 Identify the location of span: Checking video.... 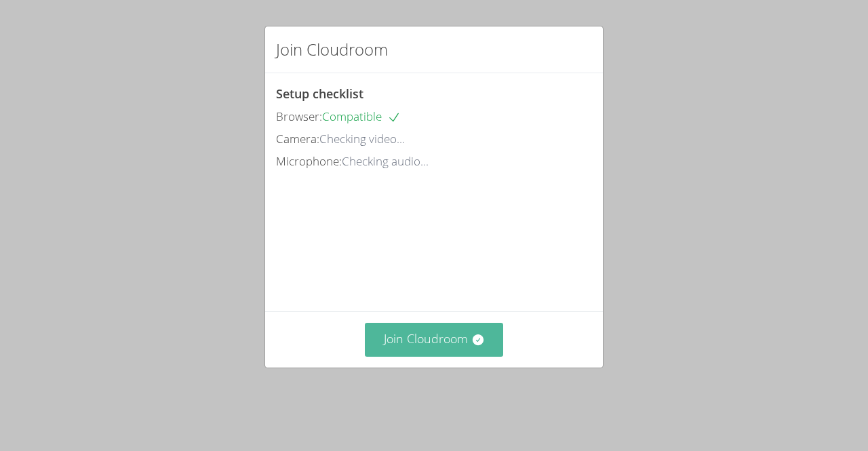
(362, 139).